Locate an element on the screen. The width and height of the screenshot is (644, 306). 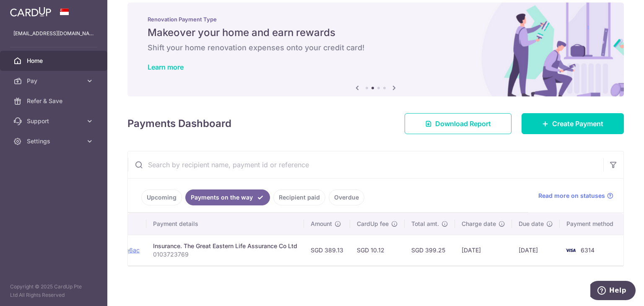
a: Create Payment is located at coordinates (573, 124).